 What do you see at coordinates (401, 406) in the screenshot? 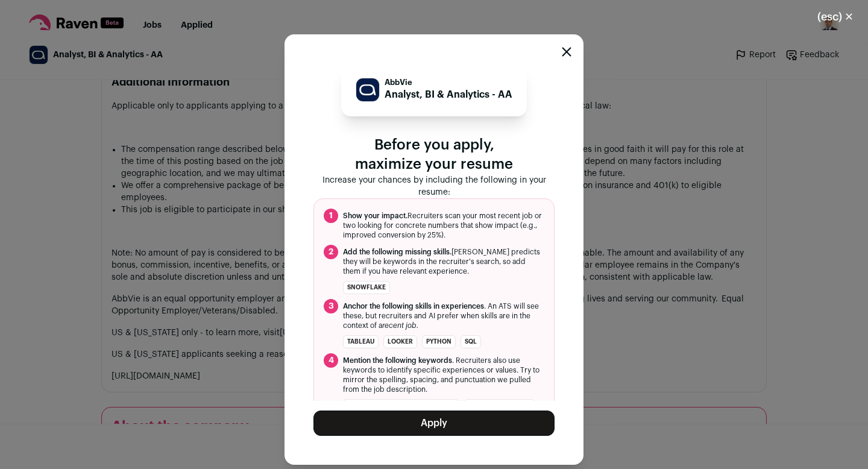
I see `li: advanced analytics techniques` at bounding box center [401, 406].